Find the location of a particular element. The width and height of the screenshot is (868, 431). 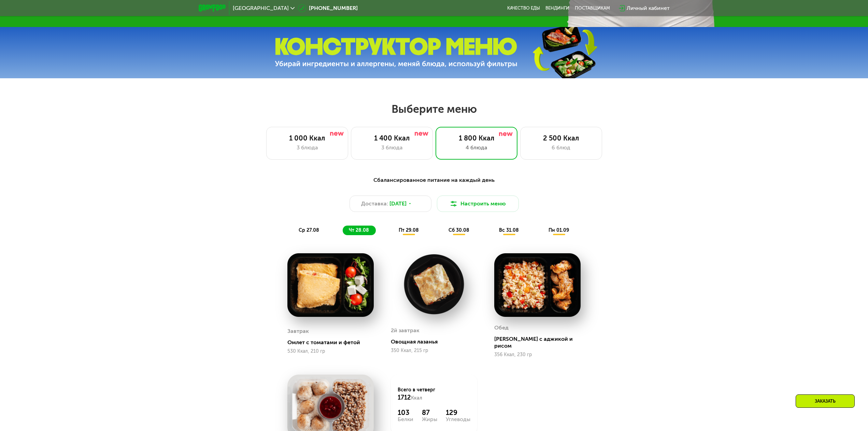

h2: Выберите меню is located at coordinates (434, 108).